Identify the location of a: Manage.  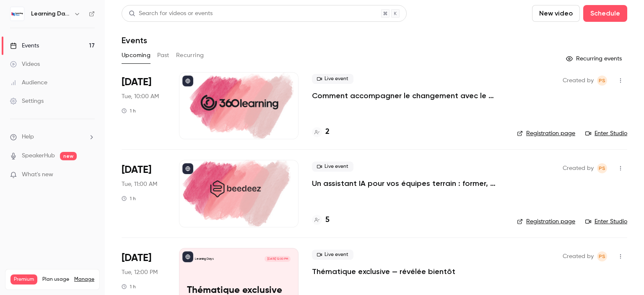
(84, 279).